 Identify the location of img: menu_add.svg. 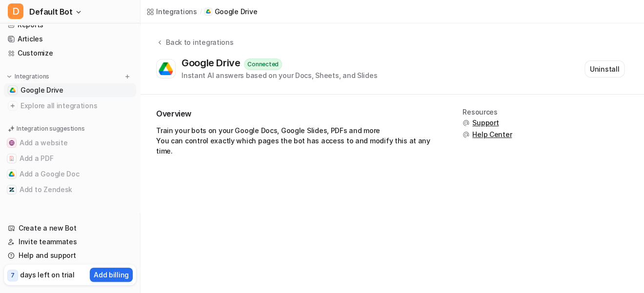
(127, 77).